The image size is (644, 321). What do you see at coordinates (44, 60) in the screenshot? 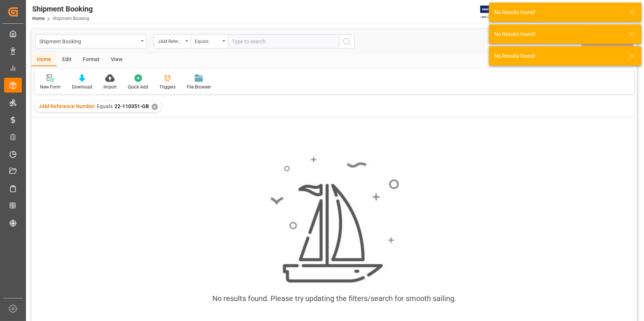
I see `div: Home` at bounding box center [44, 60].